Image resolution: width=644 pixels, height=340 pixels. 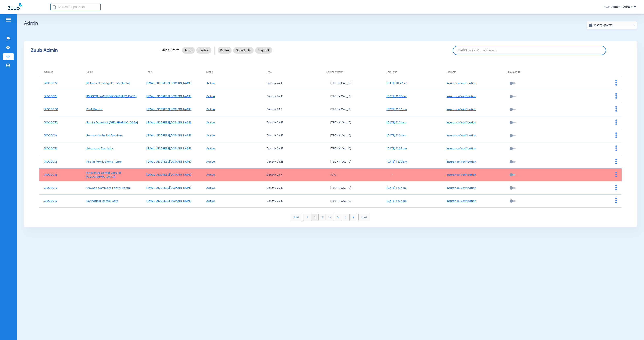 What do you see at coordinates (51, 175) in the screenshot?
I see `a: 31000033` at bounding box center [51, 175].